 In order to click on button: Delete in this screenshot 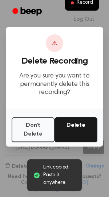, I will do `click(76, 129)`.